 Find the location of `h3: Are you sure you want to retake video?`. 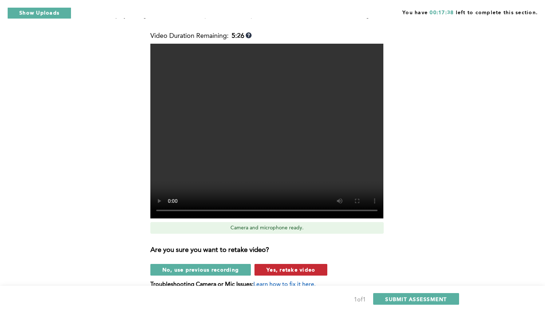

h3: Are you sure you want to retake video? is located at coordinates (271, 251).